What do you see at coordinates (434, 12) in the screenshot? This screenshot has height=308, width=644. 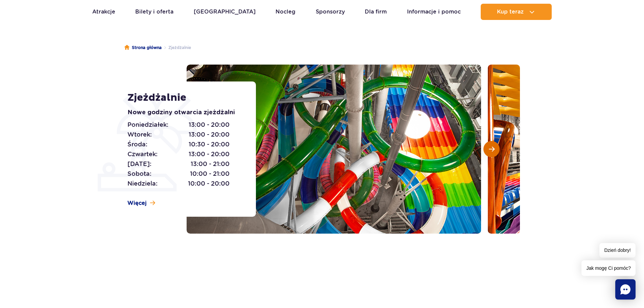 I see `a: Informacje i pomoc` at bounding box center [434, 12].